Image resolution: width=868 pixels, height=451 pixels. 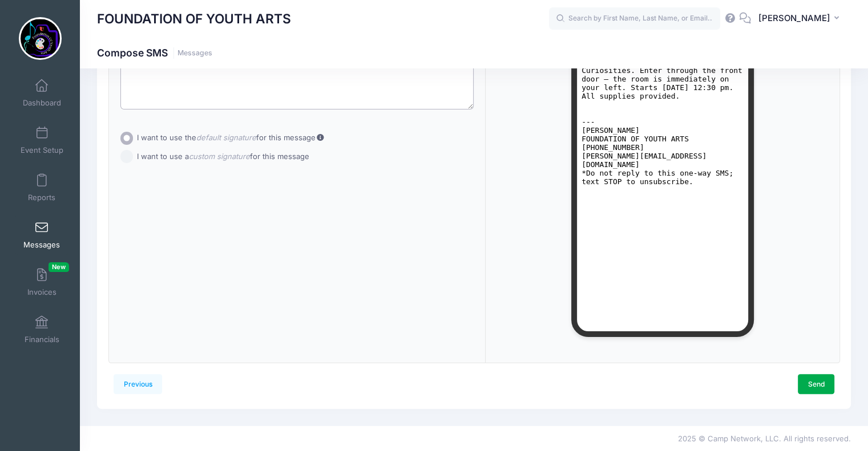 I want to click on a: InvoicesNew, so click(x=42, y=283).